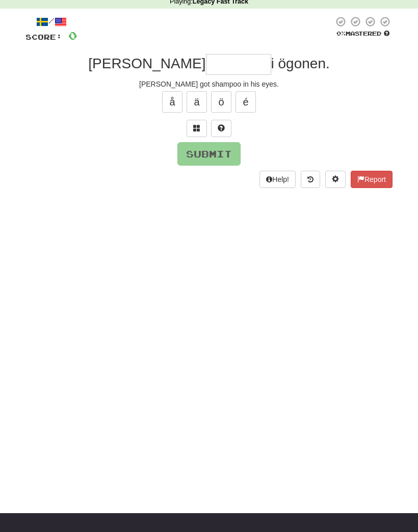 This screenshot has height=532, width=418. Describe the element at coordinates (221, 102) in the screenshot. I see `button: ö` at that location.